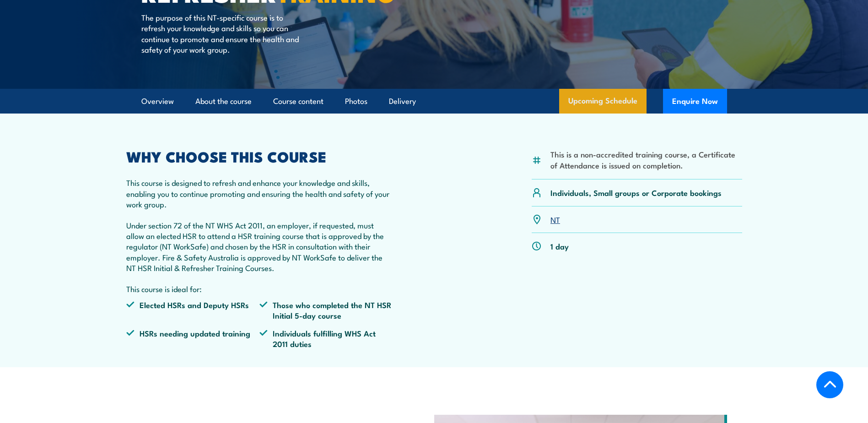  I want to click on li: Elected HSRs and Deputy HSRs, so click(193, 309).